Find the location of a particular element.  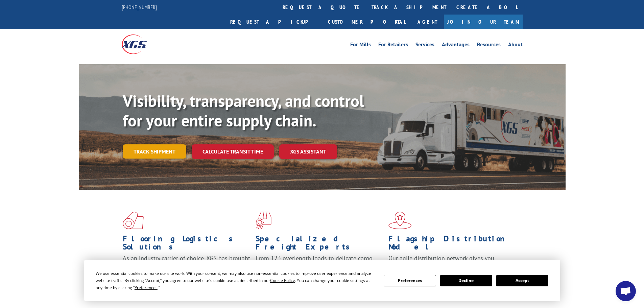

a: About is located at coordinates (515, 46).